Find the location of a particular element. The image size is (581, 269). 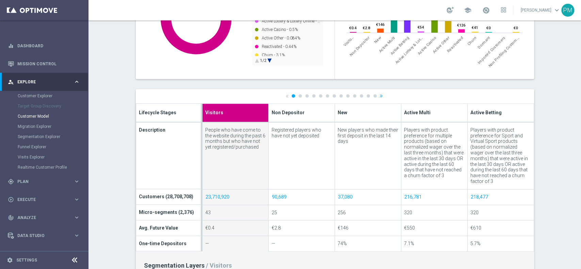

button: gps_fixed Plan keyboard_arrow_right is located at coordinates (44, 182).